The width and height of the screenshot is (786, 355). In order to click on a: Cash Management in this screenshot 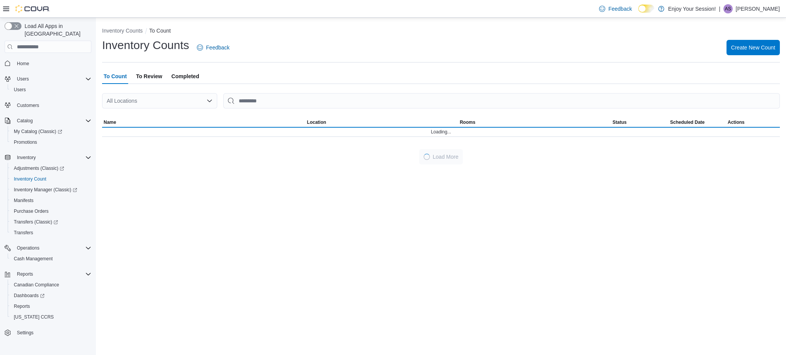, I will do `click(33, 259)`.